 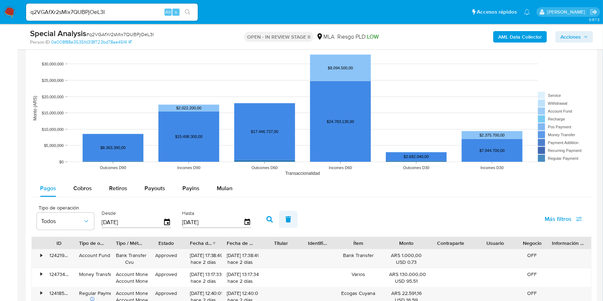 I want to click on b: Person ID, so click(x=40, y=42).